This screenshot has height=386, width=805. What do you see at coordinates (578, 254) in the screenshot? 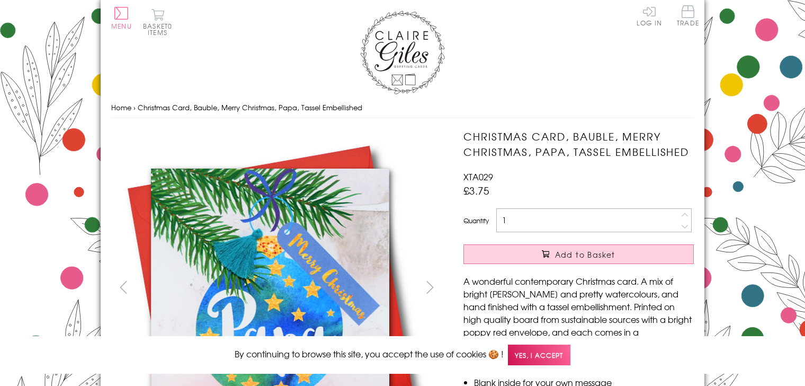
I see `button: Add to Basket` at bounding box center [578, 254].